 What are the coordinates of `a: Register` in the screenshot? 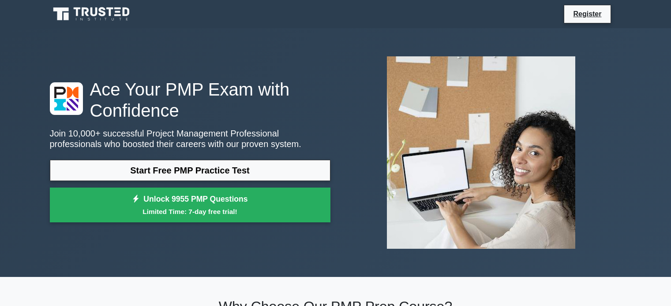 It's located at (587, 14).